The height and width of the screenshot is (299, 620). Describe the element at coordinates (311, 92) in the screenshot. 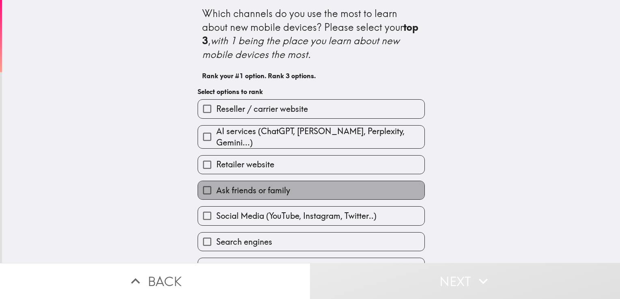

I see `h6: Select options to rank` at that location.